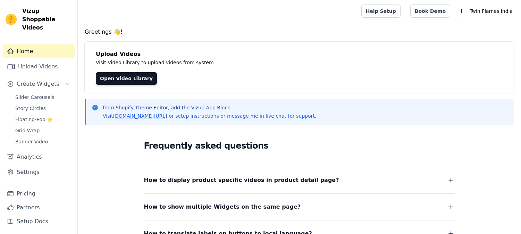 The height and width of the screenshot is (234, 521). Describe the element at coordinates (251, 62) in the screenshot. I see `p: Visit Video Library to upload videos from system` at that location.